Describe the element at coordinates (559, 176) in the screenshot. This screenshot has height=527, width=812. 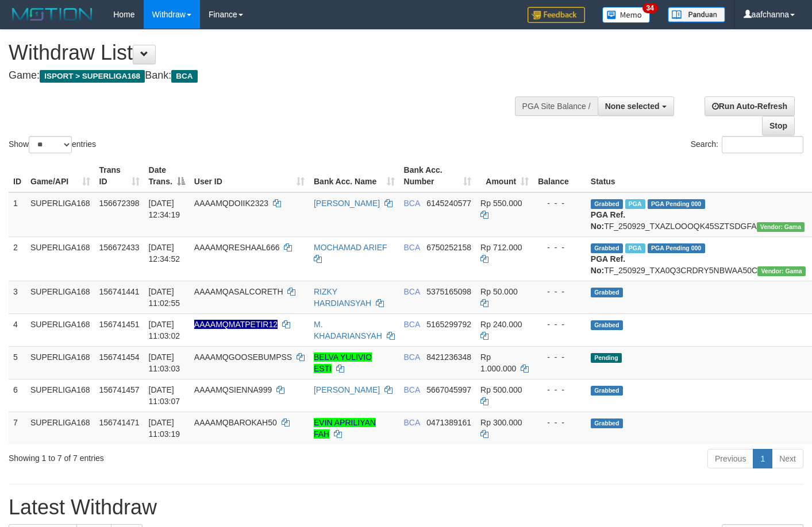
I see `th: Balance` at that location.